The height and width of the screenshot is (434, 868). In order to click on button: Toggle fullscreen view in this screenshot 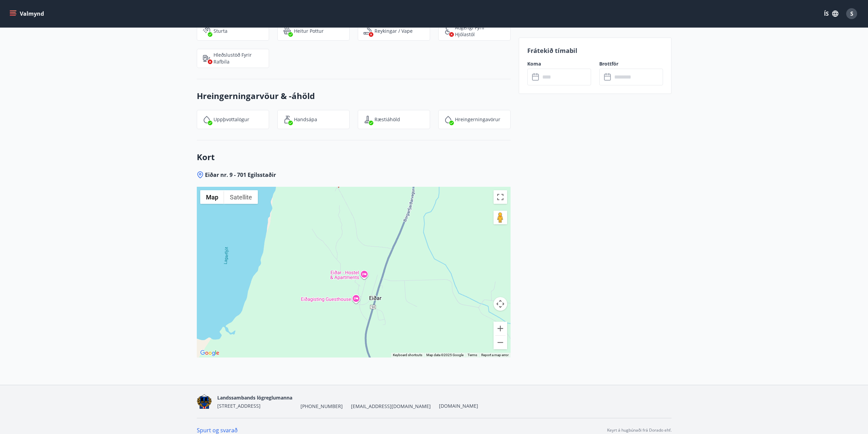, I will do `click(500, 197)`.